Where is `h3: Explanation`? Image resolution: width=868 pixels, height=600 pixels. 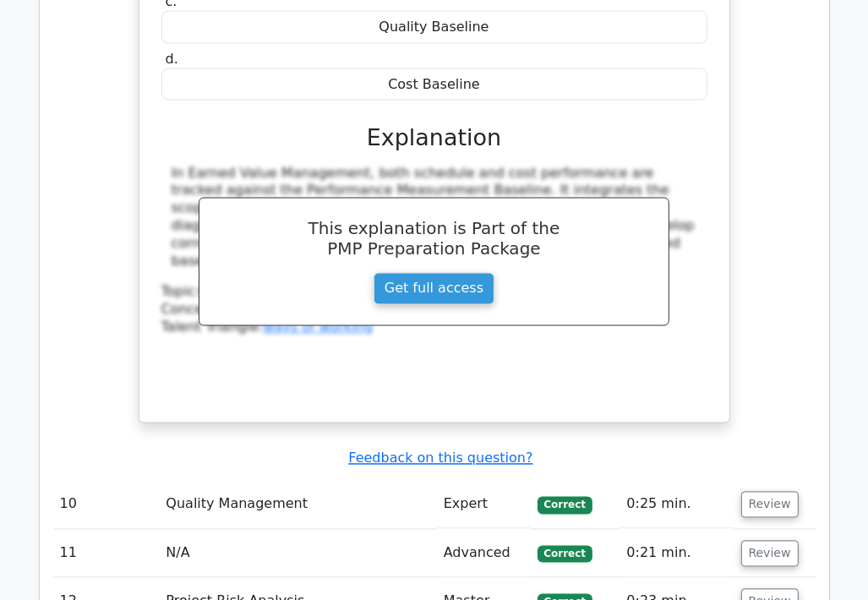 h3: Explanation is located at coordinates (434, 138).